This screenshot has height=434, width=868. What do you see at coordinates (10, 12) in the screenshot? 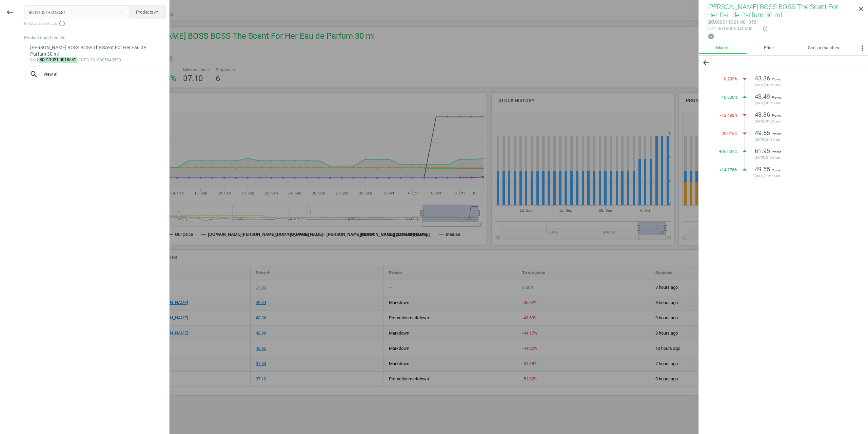
I see `i: keyboard_backspace` at bounding box center [10, 12].